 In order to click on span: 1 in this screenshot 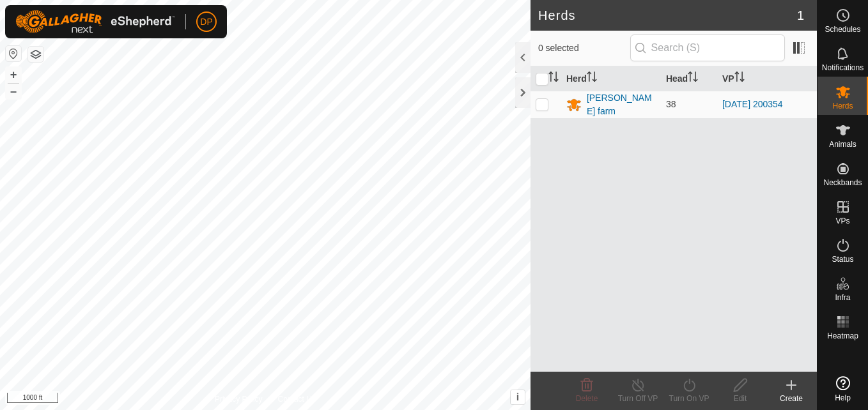, I will do `click(800, 15)`.